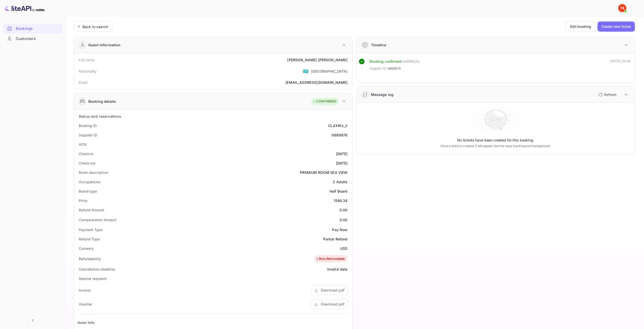 This screenshot has height=329, width=644. Describe the element at coordinates (86, 60) in the screenshot. I see `ya-tr-span: Full name` at that location.